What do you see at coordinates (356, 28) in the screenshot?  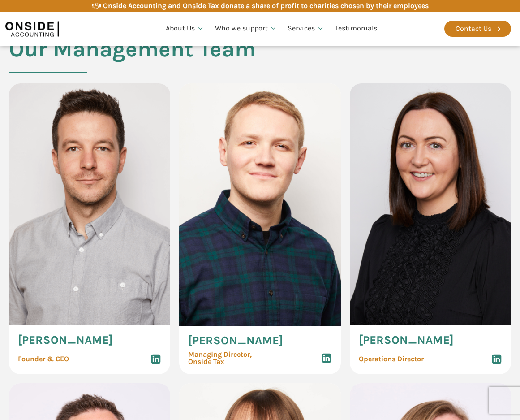 I see `a: Testimonials` at bounding box center [356, 28].